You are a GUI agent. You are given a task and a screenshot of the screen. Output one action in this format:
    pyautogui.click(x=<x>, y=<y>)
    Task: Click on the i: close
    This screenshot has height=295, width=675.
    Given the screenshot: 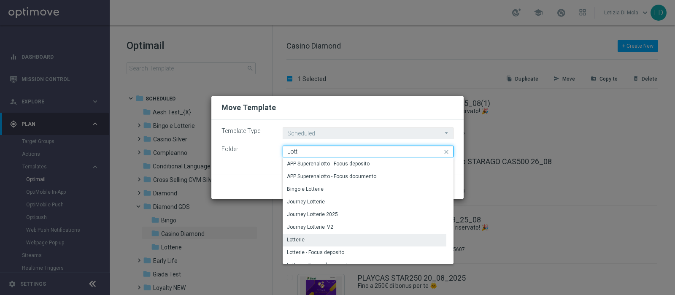 What is the action you would take?
    pyautogui.click(x=447, y=152)
    